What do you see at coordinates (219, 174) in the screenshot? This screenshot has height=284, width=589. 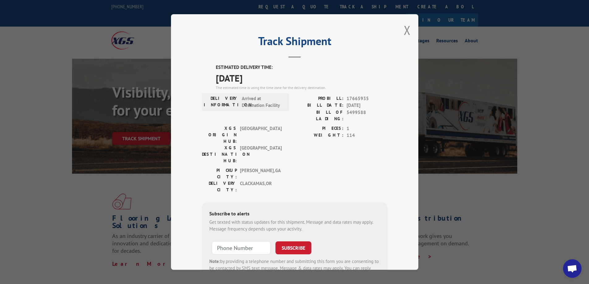 I see `label: PICKUP CITY:` at bounding box center [219, 174].